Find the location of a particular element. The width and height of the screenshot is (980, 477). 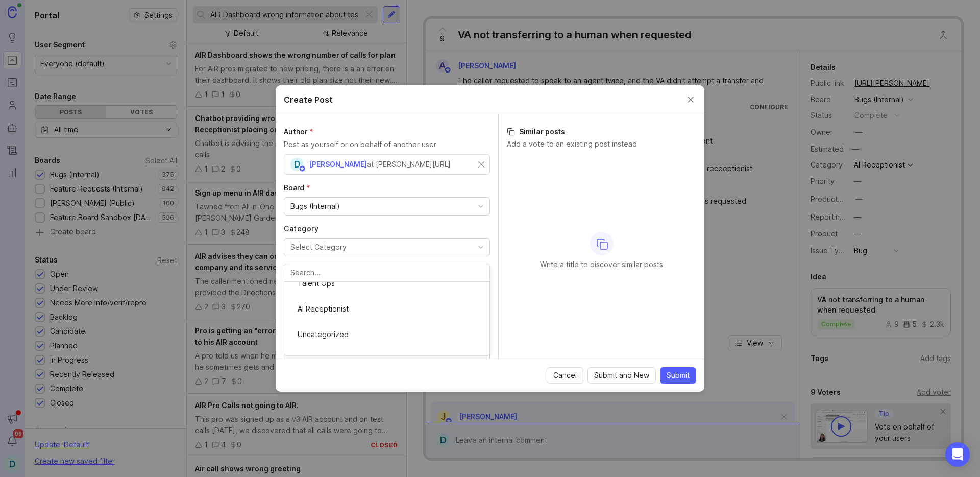

button: Cancel is located at coordinates (565, 375).